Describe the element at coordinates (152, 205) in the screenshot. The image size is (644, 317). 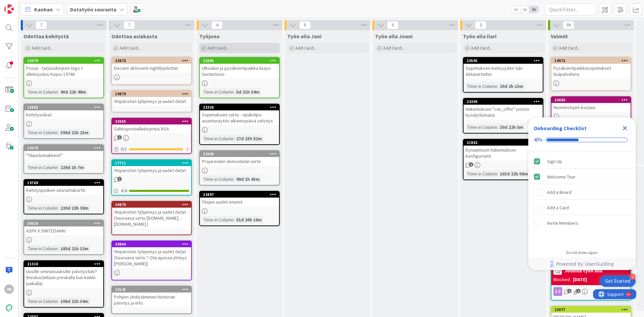
I see `div: 20876` at that location.